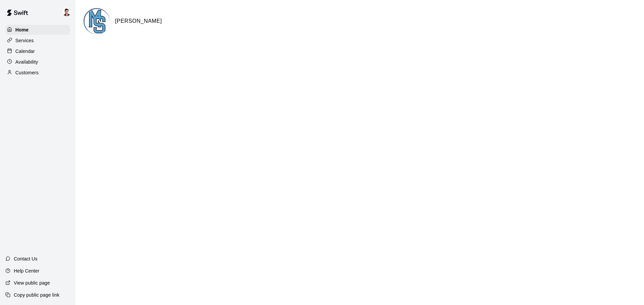 This screenshot has height=305, width=644. Describe the element at coordinates (22, 30) in the screenshot. I see `p: Home` at that location.